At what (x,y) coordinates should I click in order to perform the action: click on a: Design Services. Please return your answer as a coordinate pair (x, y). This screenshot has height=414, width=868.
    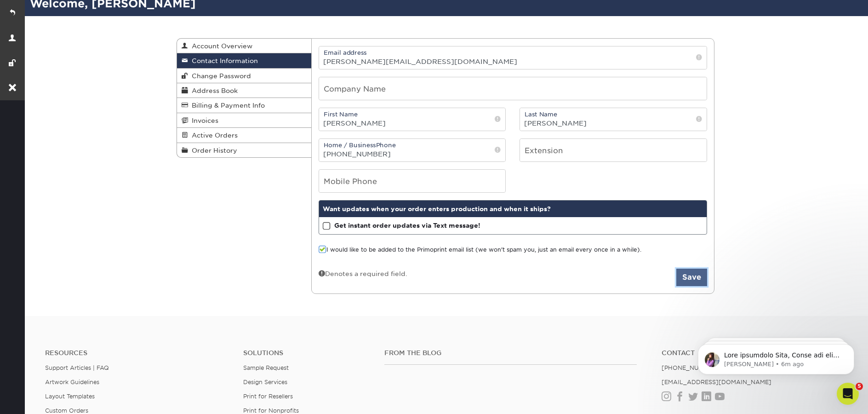
    Looking at the image, I should click on (265, 381).